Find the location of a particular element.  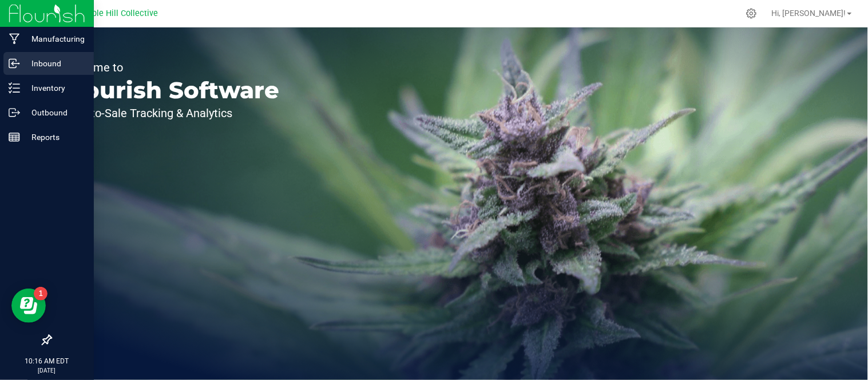

inline-svg: Inbound is located at coordinates (14, 64).